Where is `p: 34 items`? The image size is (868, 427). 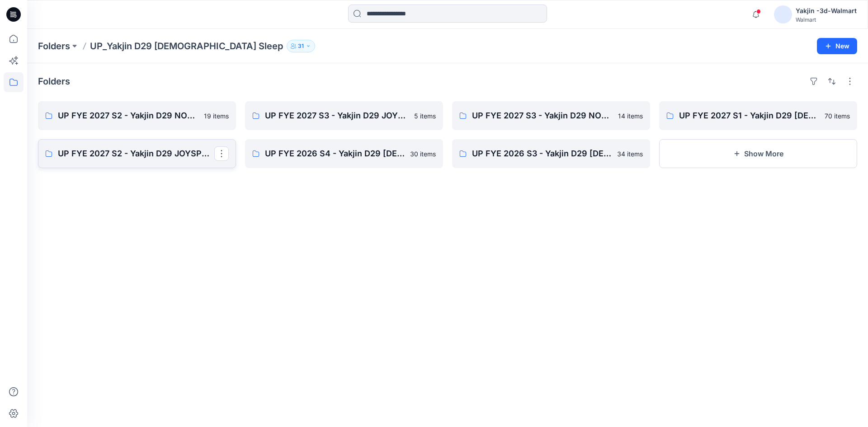
p: 34 items is located at coordinates (630, 154).